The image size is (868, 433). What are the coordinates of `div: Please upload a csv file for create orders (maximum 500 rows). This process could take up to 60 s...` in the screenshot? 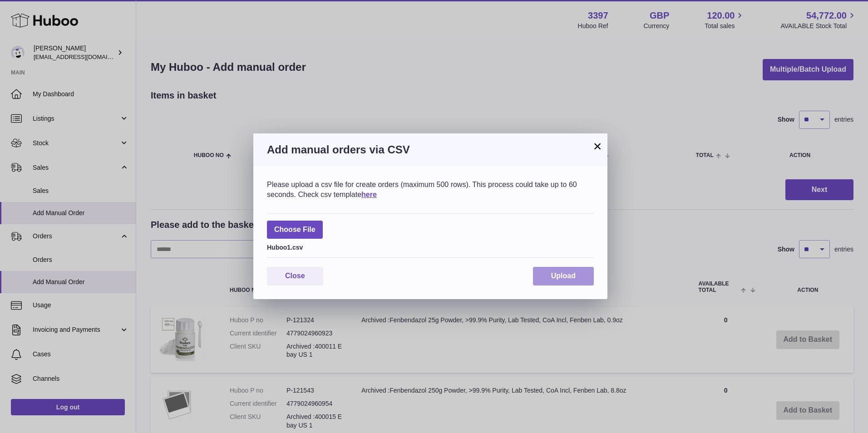 It's located at (430, 189).